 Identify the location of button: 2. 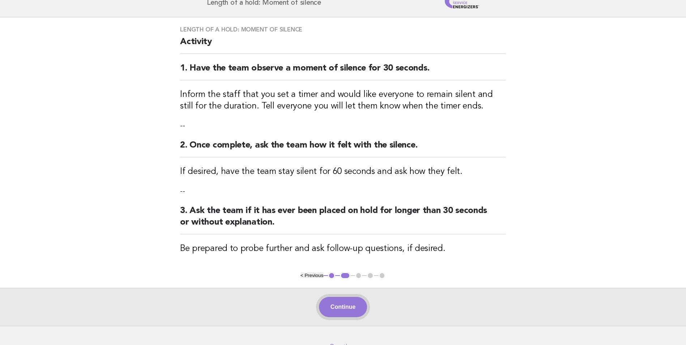
(345, 275).